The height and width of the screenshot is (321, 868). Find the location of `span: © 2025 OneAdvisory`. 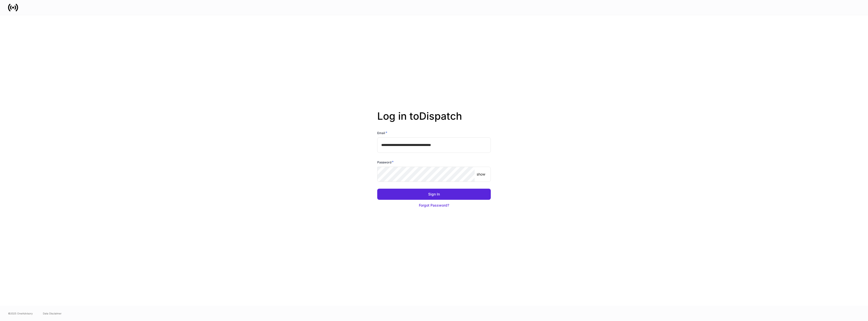

span: © 2025 OneAdvisory is located at coordinates (21, 313).